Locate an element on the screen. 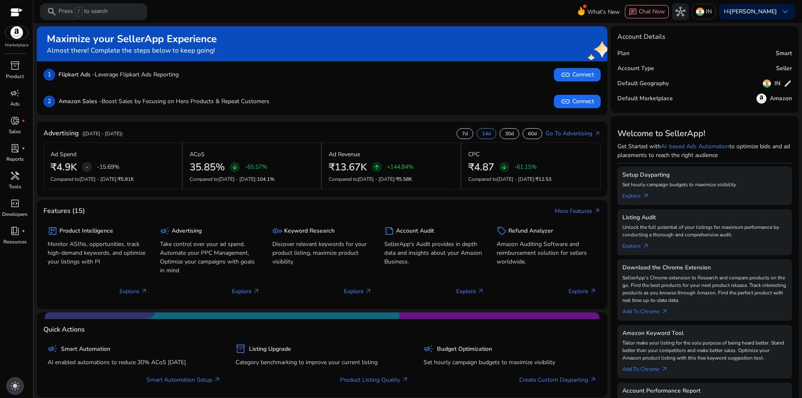 This screenshot has height=398, width=802. b: Amazon Sales - is located at coordinates (80, 101).